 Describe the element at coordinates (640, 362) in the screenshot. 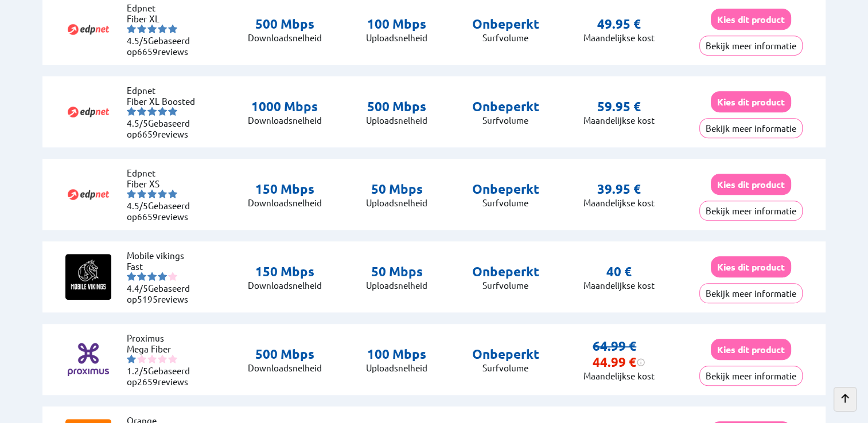

I see `img: information` at that location.